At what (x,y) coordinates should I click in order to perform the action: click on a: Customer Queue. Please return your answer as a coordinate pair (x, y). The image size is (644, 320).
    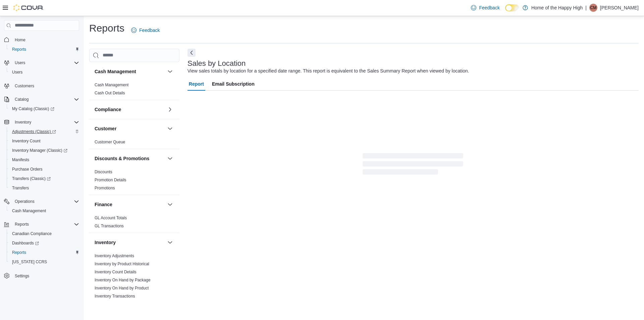
    Looking at the image, I should click on (110, 142).